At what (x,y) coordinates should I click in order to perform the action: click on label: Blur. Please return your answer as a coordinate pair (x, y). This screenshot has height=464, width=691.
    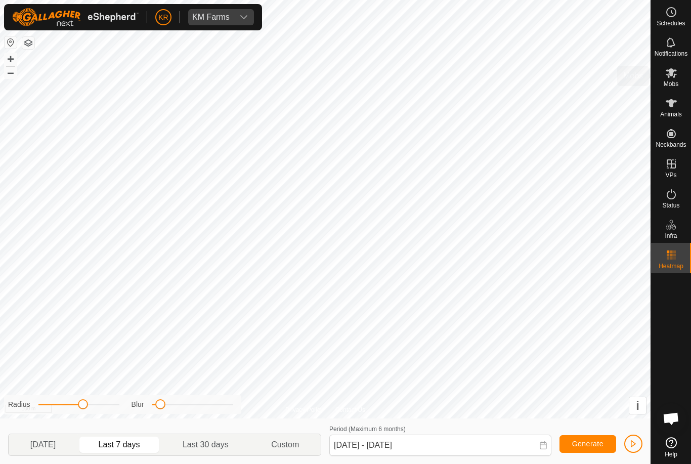
    Looking at the image, I should click on (138, 404).